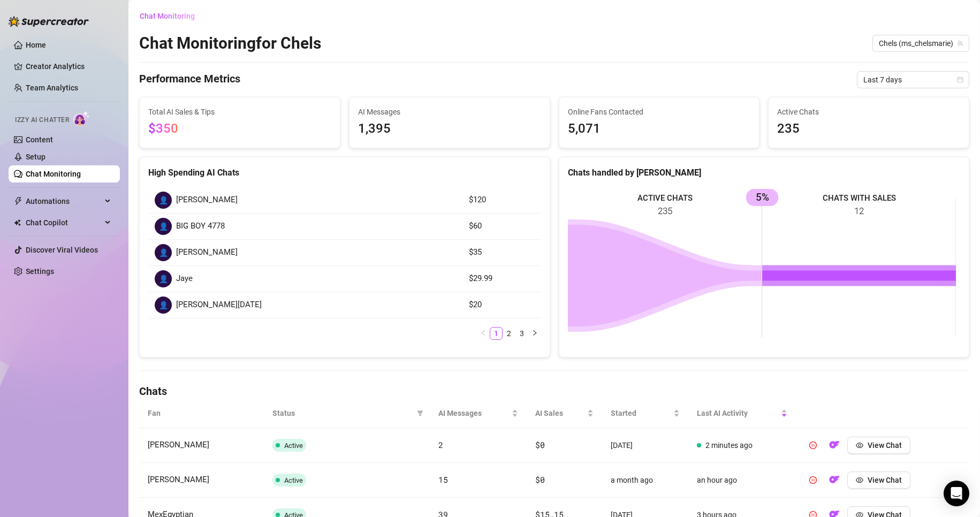  What do you see at coordinates (737, 413) in the screenshot?
I see `span: Last AI Activity` at bounding box center [737, 413].